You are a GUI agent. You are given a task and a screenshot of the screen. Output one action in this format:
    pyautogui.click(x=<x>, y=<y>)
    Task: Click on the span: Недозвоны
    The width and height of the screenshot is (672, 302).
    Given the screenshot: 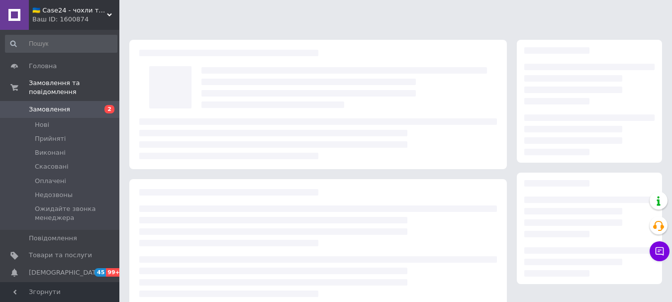 What is the action you would take?
    pyautogui.click(x=54, y=195)
    